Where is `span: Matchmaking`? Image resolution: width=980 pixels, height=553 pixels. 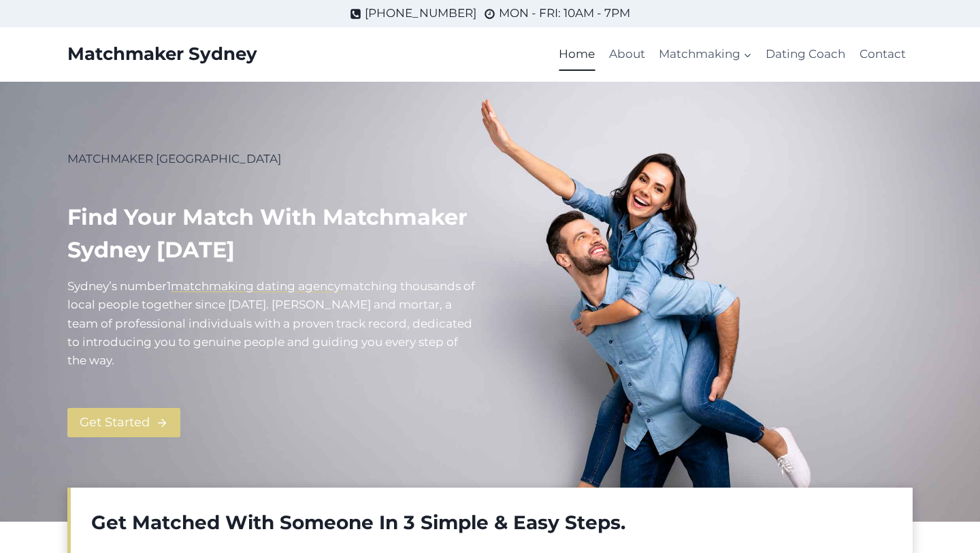 span: Matchmaking is located at coordinates (705, 54).